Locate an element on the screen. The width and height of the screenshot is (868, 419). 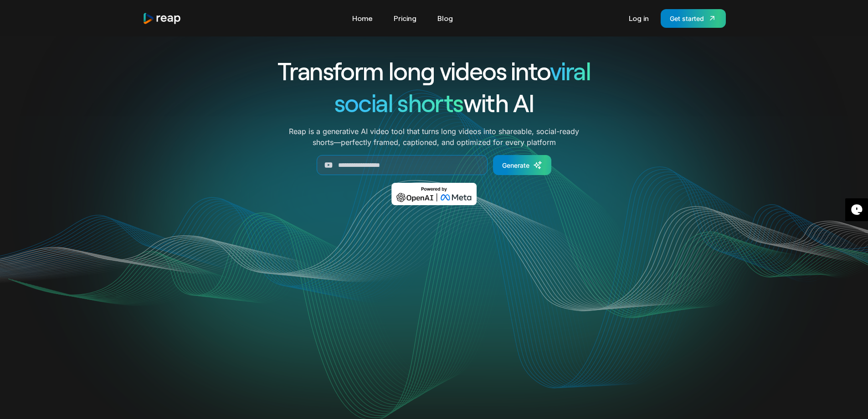
video: Your browser does not support the video tag. is located at coordinates (434, 310).